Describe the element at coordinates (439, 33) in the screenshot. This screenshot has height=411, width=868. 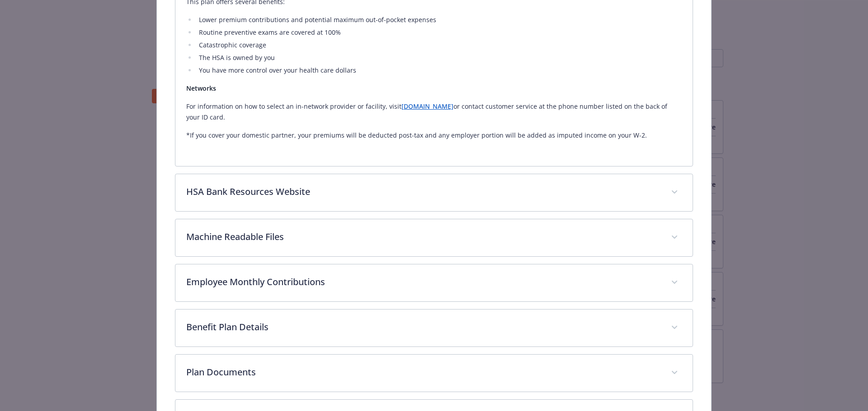
I see `li: Routine preventive exams are covered at 100%` at that location.